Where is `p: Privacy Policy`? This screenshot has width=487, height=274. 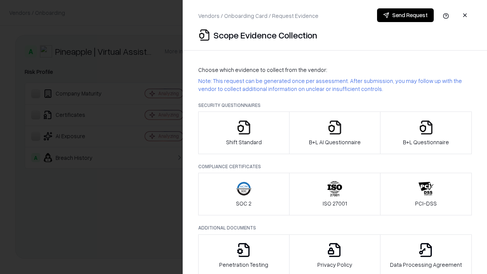
p: Privacy Policy is located at coordinates (335, 264).